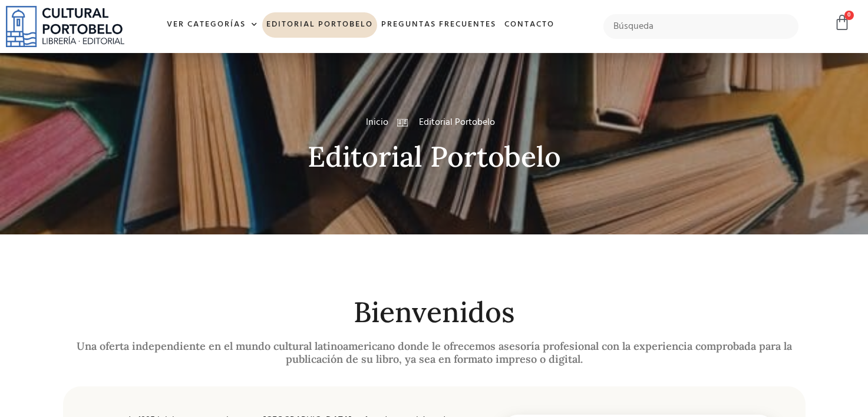 The height and width of the screenshot is (417, 868). I want to click on h2: Bienvenidos, so click(434, 312).